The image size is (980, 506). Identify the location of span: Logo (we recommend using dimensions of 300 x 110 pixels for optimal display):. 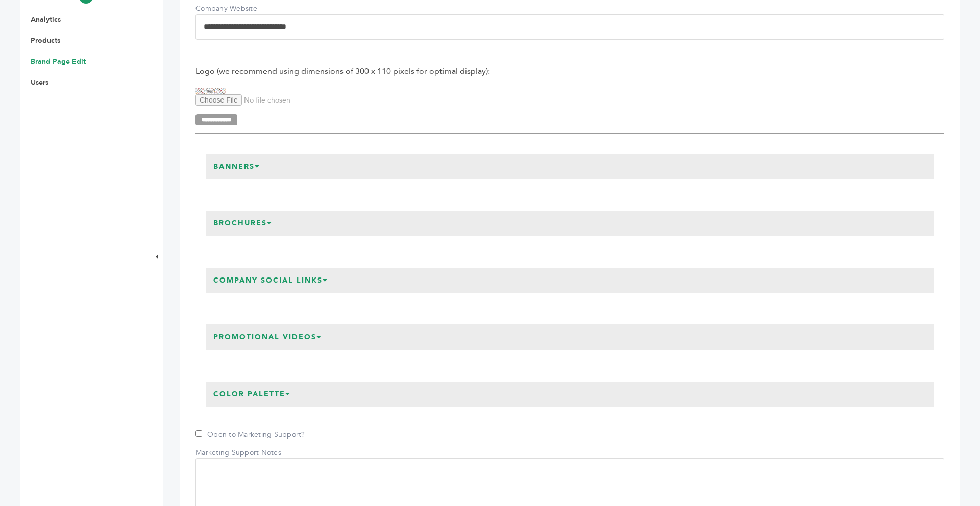
(570, 71).